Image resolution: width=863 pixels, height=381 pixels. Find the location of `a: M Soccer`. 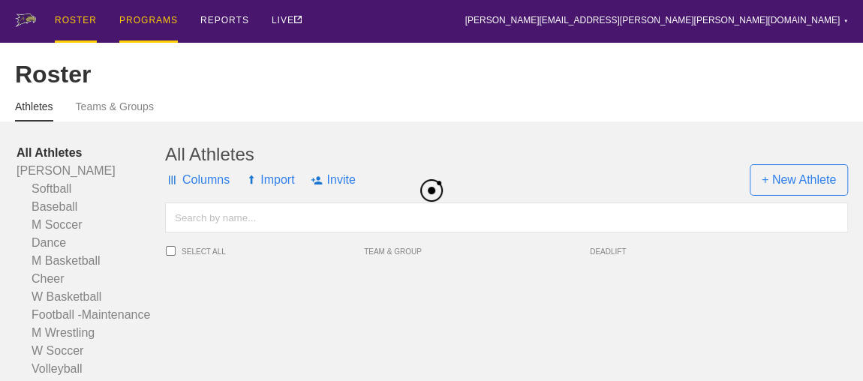

a: M Soccer is located at coordinates (91, 225).